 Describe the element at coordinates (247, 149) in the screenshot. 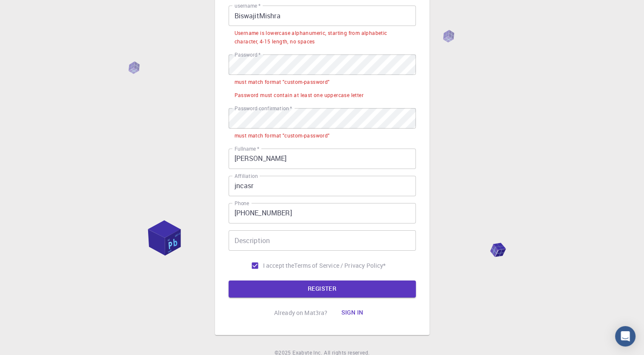

I see `label: Fullname` at that location.